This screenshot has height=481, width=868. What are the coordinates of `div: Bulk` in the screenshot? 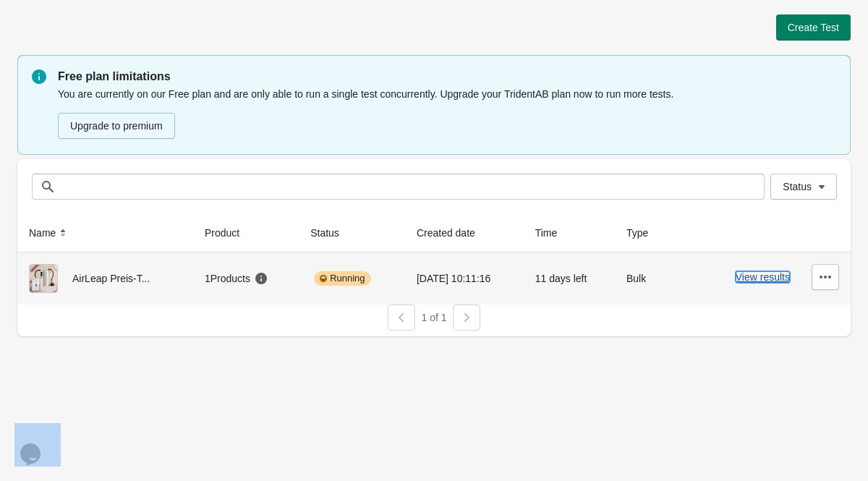 It's located at (651, 279).